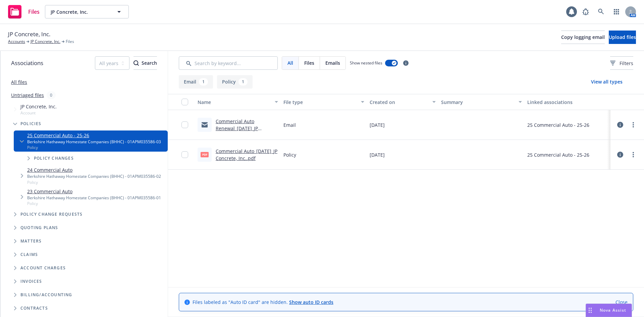 The height and width of the screenshot is (317, 644). I want to click on button: Created on, so click(403, 102).